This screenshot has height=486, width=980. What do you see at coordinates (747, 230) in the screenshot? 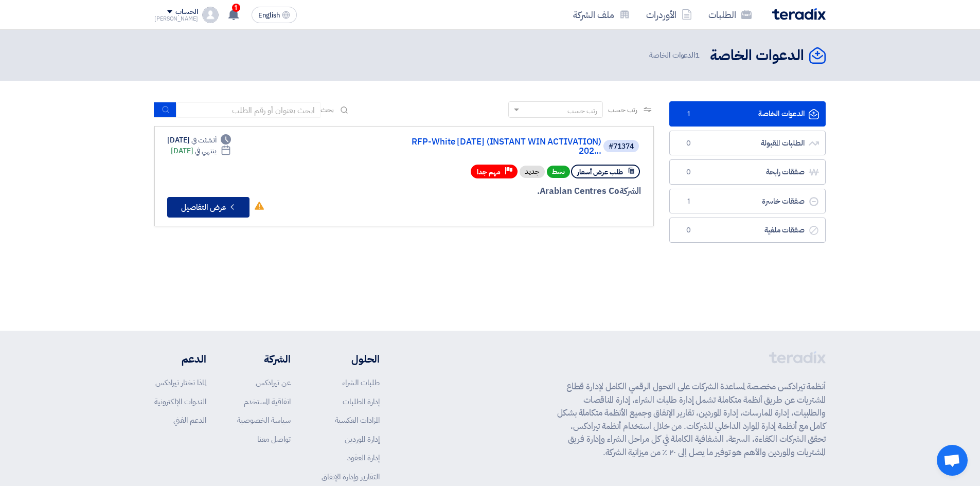
I see `a: صفقات ملغية0` at bounding box center [747, 230].